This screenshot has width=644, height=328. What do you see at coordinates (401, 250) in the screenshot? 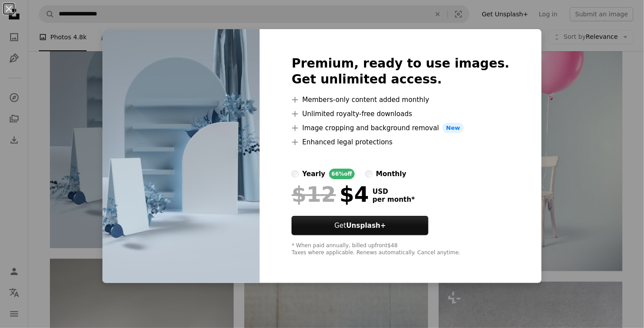
I see `div: * When paid annually, billed upfront $48 Taxes where applicable. Renews automatically. Cancel any...` at bounding box center [401, 250].